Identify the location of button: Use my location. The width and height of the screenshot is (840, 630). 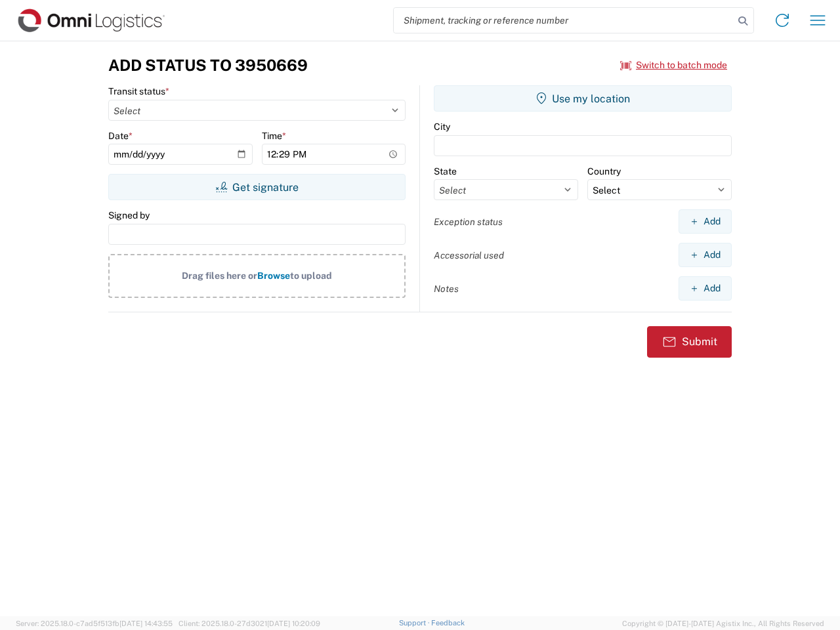
(583, 99).